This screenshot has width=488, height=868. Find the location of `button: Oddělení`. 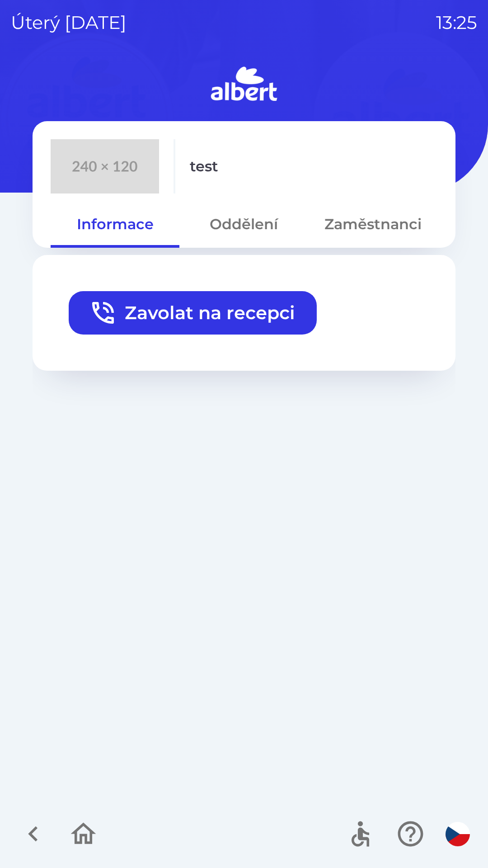

button: Oddělení is located at coordinates (244, 225).